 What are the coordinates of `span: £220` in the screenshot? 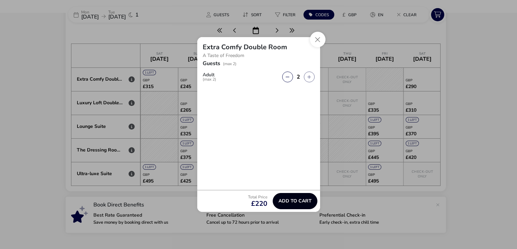 It's located at (257, 204).